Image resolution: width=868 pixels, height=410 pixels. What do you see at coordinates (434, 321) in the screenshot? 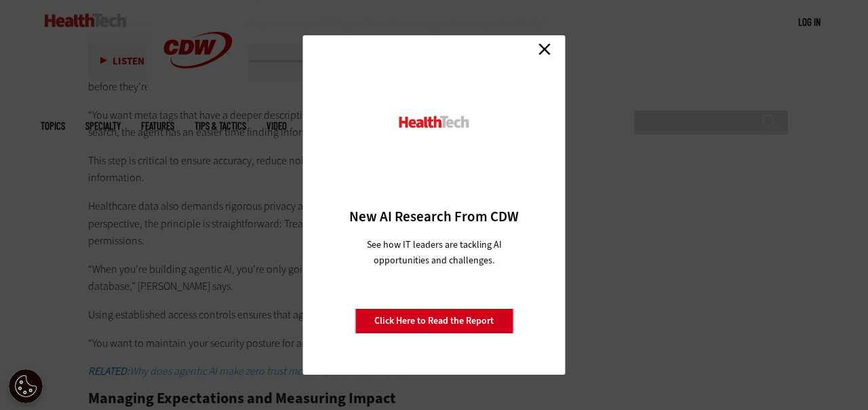
I see `a: Click Here to Read the Report` at bounding box center [434, 321].